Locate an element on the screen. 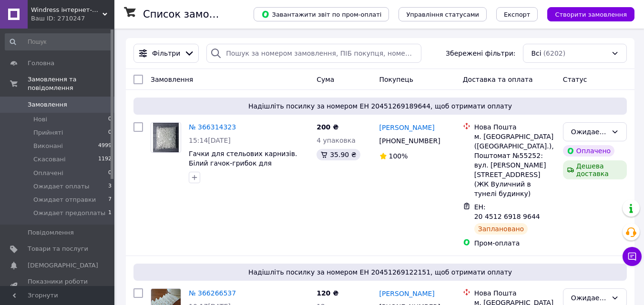 This screenshot has height=305, width=644. span: Нові is located at coordinates (40, 119).